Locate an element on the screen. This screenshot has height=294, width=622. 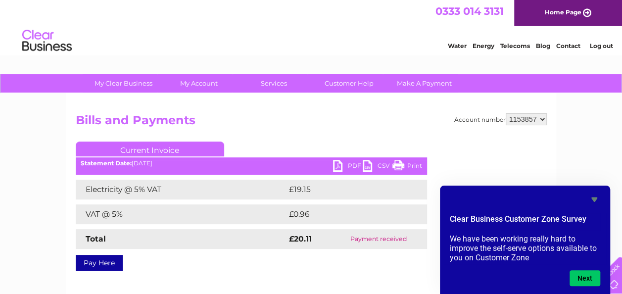
td: Electricity @ 5% VAT is located at coordinates (181, 190).